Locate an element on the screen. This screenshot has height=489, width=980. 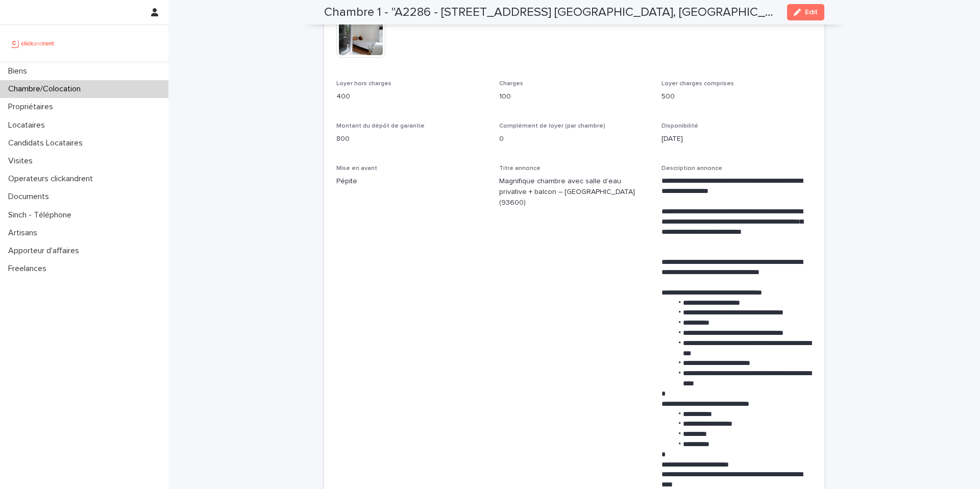
span: Montant du dépôt de garantie is located at coordinates (380, 126).